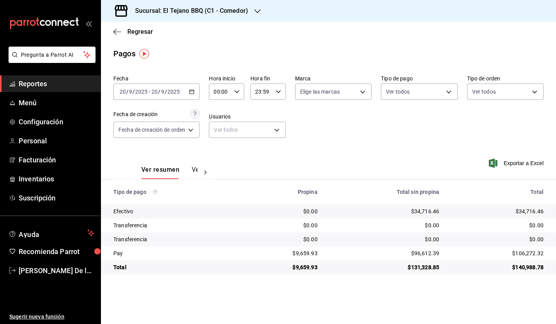  I want to click on label: Hora fin, so click(268, 78).